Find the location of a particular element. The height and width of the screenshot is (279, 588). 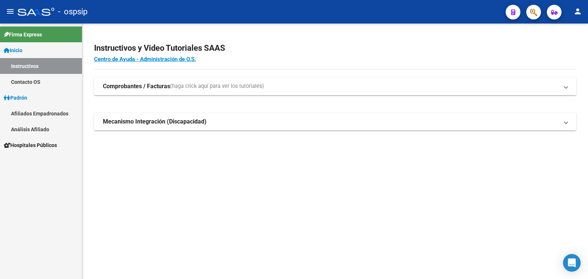

strong: Comprobantes / Facturas is located at coordinates (136, 86).